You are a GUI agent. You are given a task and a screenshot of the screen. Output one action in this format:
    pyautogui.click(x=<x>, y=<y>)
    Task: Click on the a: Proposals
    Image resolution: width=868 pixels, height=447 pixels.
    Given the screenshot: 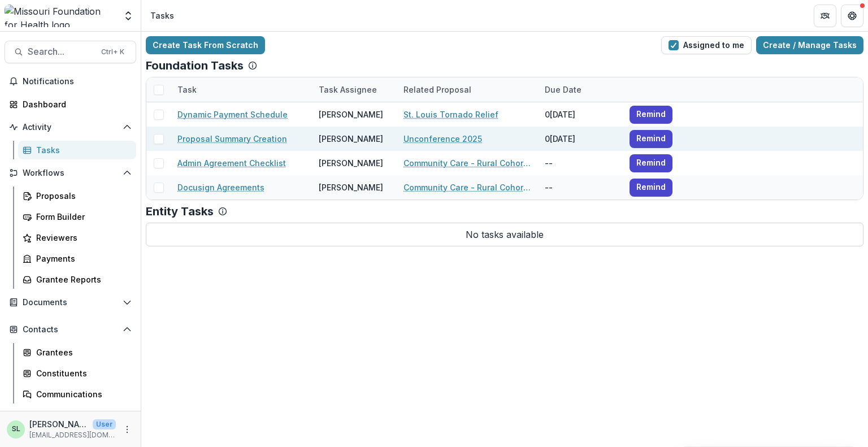 What is the action you would take?
    pyautogui.click(x=77, y=195)
    